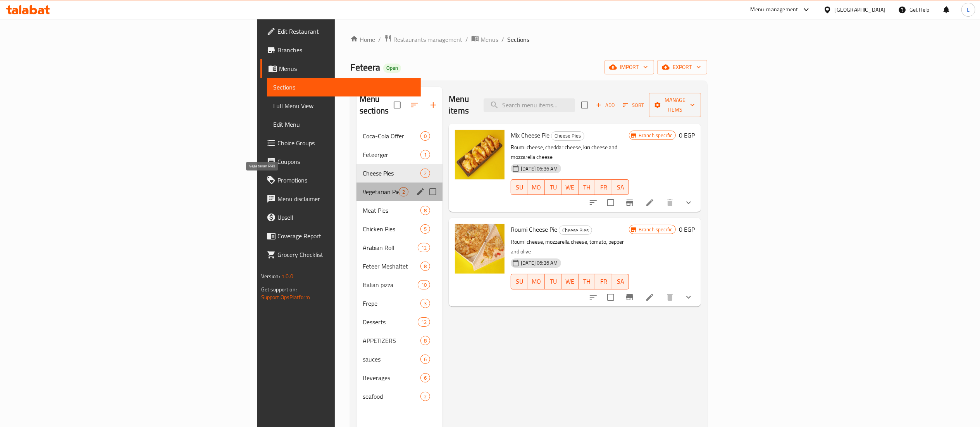 The image size is (980, 427). What do you see at coordinates (425, 136) in the screenshot?
I see `span: 0` at bounding box center [425, 136].